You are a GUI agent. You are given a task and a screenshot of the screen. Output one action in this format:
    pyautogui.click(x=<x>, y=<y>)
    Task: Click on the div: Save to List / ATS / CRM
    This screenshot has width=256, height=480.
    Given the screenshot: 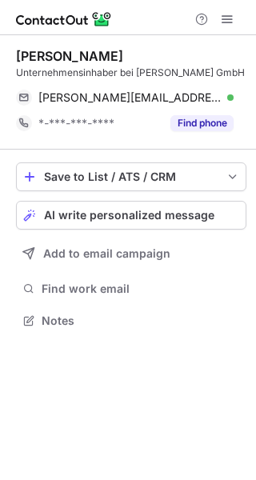 What is the action you would take?
    pyautogui.click(x=131, y=177)
    